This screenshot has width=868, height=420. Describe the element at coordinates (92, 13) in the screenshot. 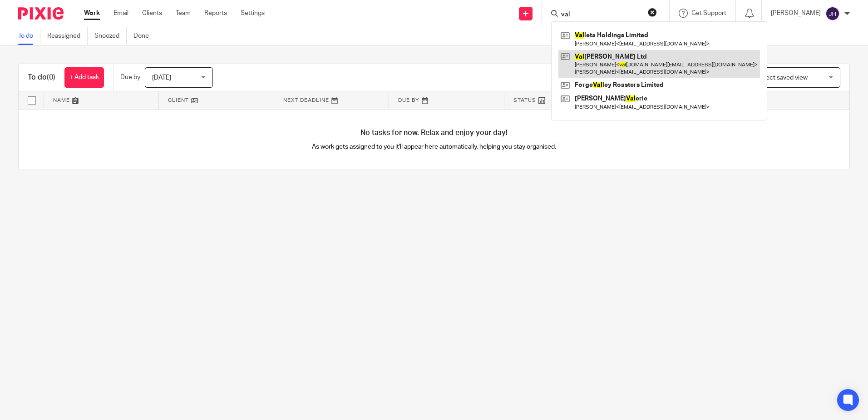

I see `a: Work` at that location.